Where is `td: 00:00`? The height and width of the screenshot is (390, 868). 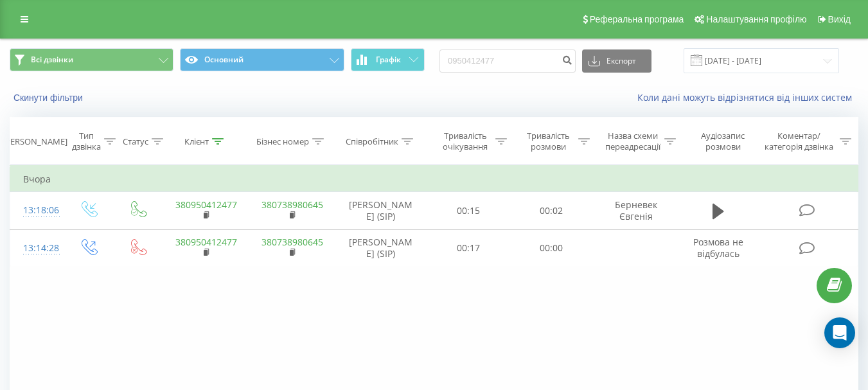
td: 00:00 is located at coordinates (551, 248).